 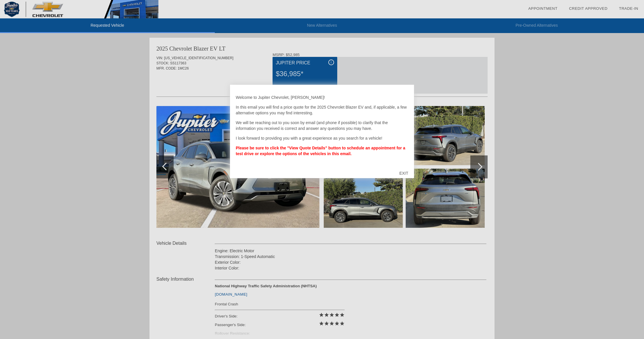 What do you see at coordinates (322, 125) in the screenshot?
I see `p: We will be reaching out to you soon by email (and phone if possible) to clarify that the informat...` at bounding box center [322, 125].